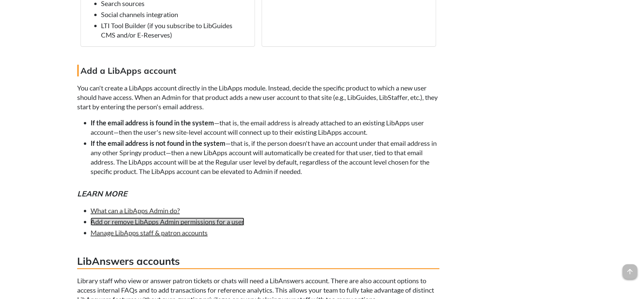 The height and width of the screenshot is (299, 644). I want to click on li: —that is, if the person doesn't have an account under that email address in any other Springy pro..., so click(265, 158).